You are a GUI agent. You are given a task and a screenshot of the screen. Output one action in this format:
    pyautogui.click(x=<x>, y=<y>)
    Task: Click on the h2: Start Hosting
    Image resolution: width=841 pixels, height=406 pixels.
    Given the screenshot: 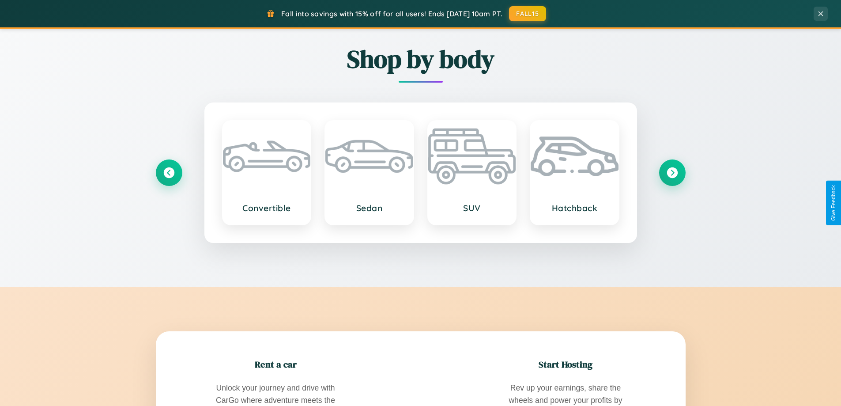 What is the action you would take?
    pyautogui.click(x=565, y=364)
    